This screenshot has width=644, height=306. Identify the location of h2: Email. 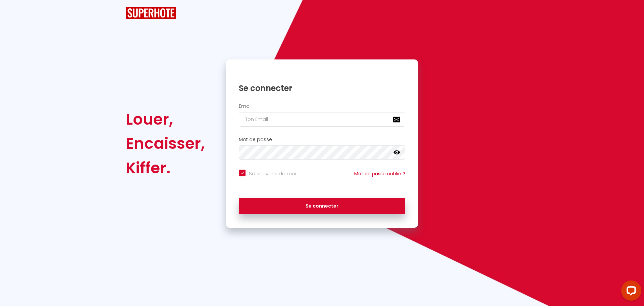
(322, 106).